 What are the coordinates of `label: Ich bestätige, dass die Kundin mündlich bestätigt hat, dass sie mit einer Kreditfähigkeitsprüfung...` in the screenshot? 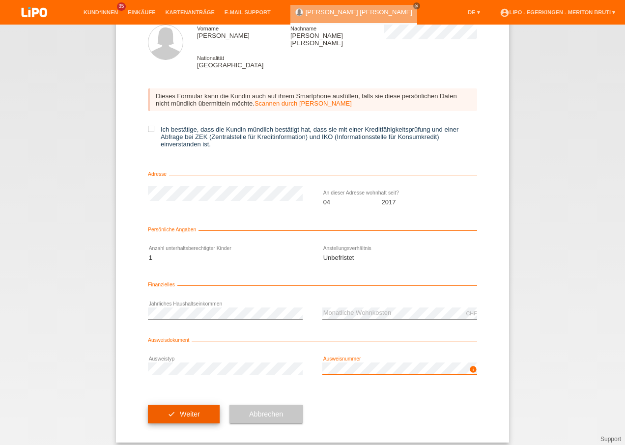 It's located at (312, 137).